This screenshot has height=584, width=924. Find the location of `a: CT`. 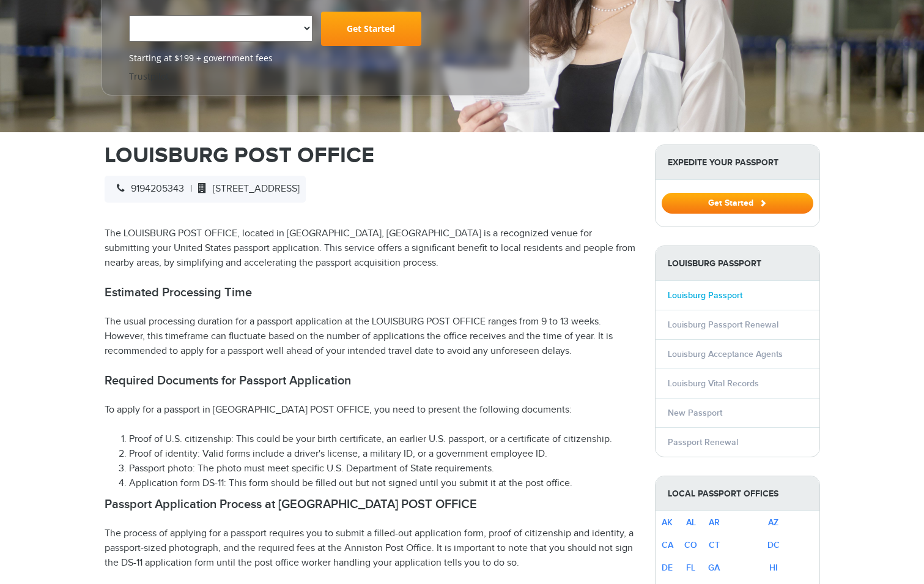

a: CT is located at coordinates (714, 545).